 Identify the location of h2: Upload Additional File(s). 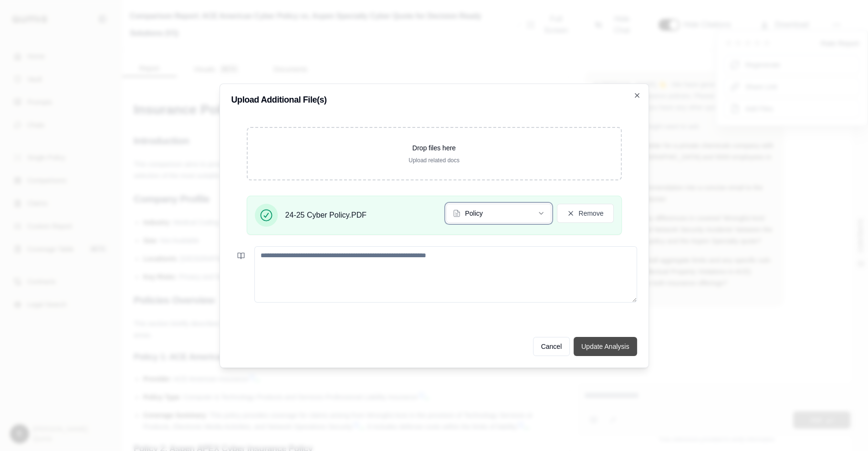
(434, 100).